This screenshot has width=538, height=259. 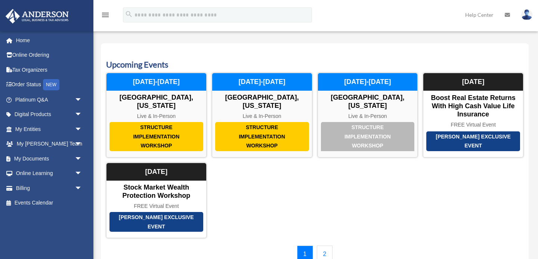 I want to click on a: Tax Organizers, so click(x=49, y=70).